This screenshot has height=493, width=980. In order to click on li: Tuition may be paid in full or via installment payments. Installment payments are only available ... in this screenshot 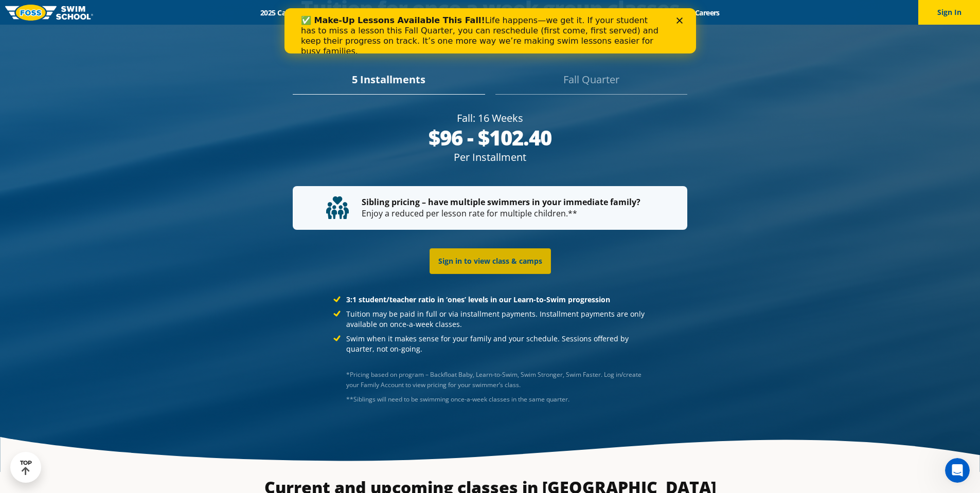, I will do `click(490, 319)`.